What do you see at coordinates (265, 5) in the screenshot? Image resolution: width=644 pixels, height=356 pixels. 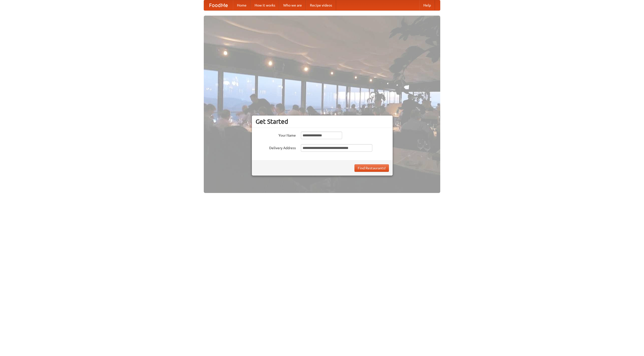 I see `a: How it works` at bounding box center [265, 5].